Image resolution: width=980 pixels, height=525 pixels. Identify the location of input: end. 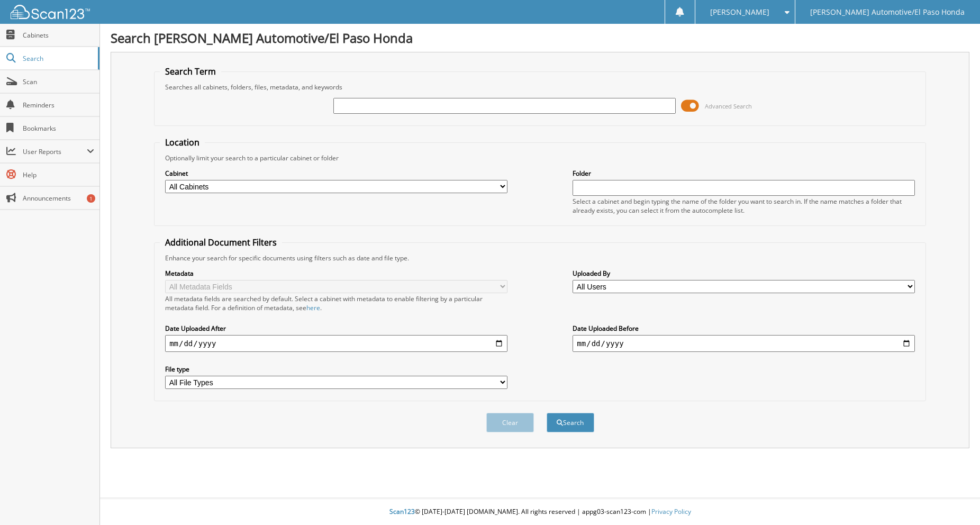
(743, 344).